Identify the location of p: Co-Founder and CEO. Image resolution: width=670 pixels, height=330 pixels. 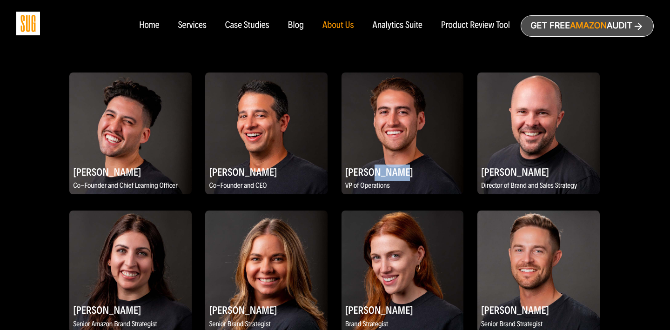
(266, 186).